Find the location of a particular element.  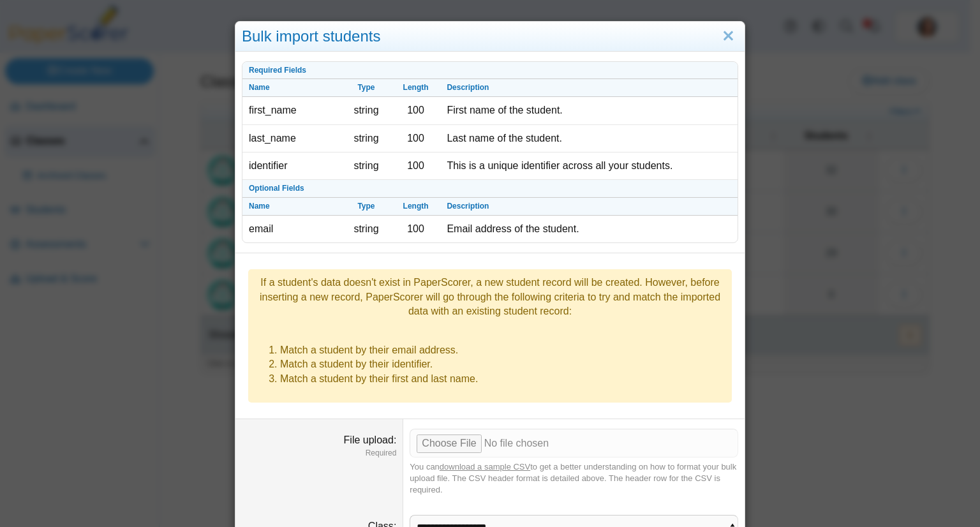

li: Match a student by their first and last name. is located at coordinates (503, 379).